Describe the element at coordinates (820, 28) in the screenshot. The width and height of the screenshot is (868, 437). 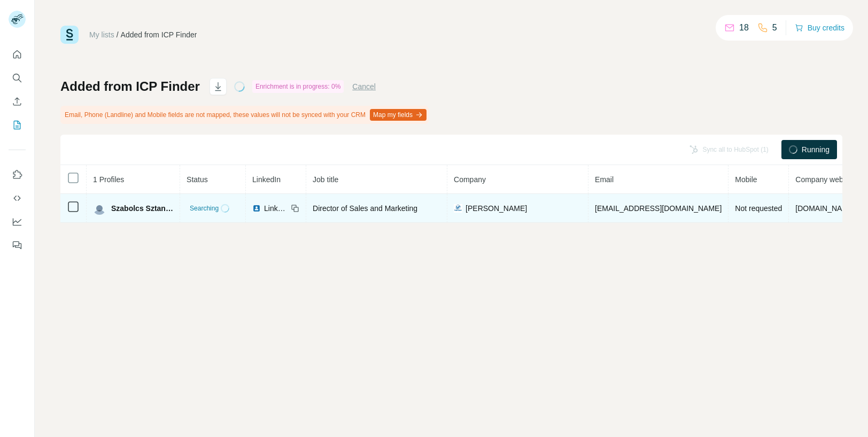
I see `button: Buy credits` at that location.